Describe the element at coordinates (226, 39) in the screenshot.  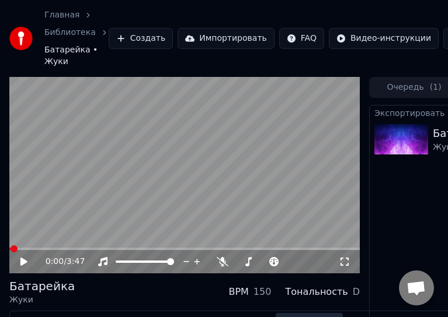
I see `button: Импортировать` at that location.